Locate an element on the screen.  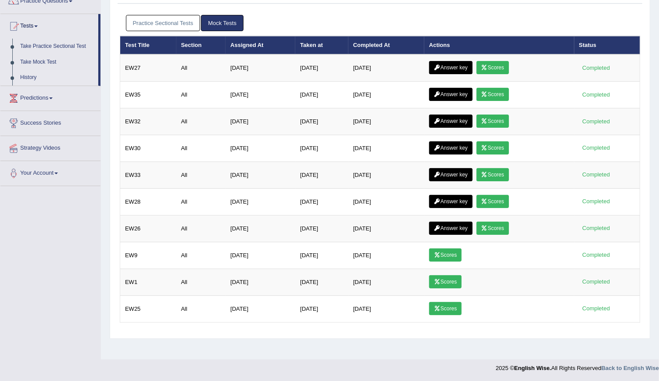
a: History is located at coordinates (57, 78).